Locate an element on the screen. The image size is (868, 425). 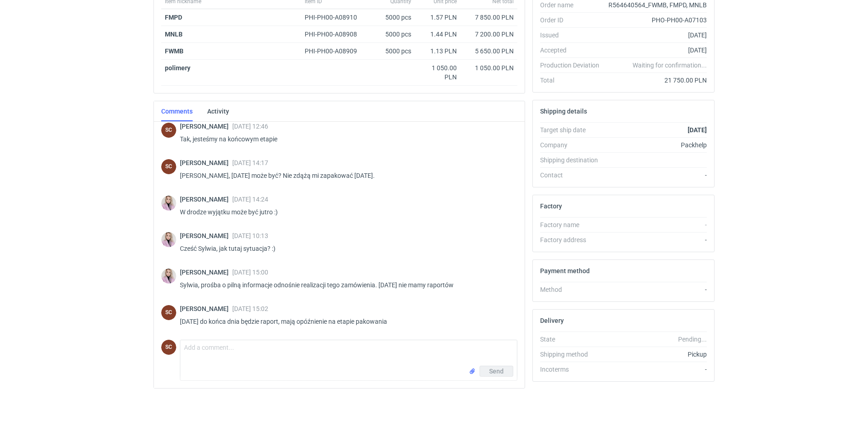
strong: FMPD is located at coordinates (173, 17).